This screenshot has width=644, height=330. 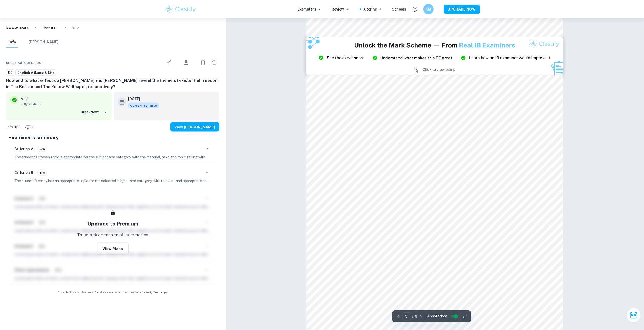 I want to click on span: Fully verified, so click(x=64, y=104).